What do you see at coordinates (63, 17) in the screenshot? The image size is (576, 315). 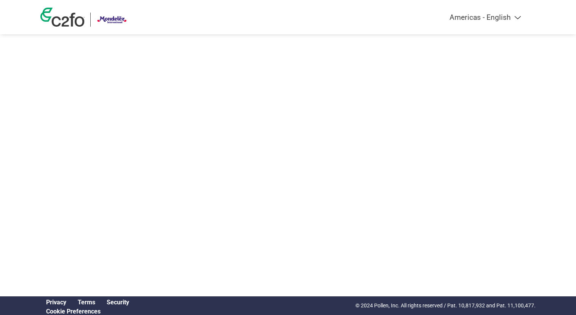 I see `img: c2fo logo` at bounding box center [63, 17].